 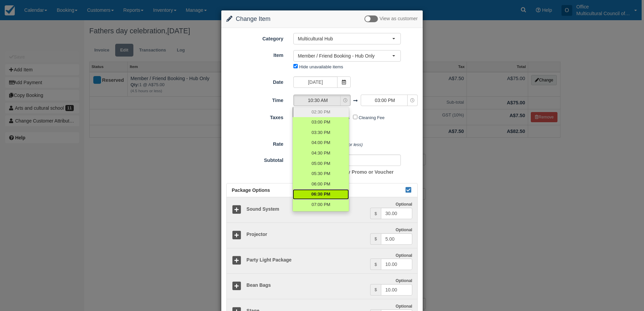 I want to click on span: 05:00 PM, so click(x=321, y=164).